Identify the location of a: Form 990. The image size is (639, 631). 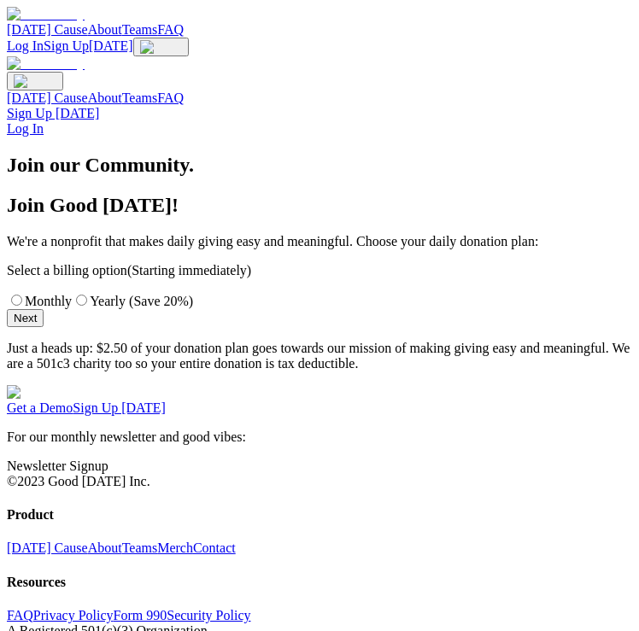
(140, 615).